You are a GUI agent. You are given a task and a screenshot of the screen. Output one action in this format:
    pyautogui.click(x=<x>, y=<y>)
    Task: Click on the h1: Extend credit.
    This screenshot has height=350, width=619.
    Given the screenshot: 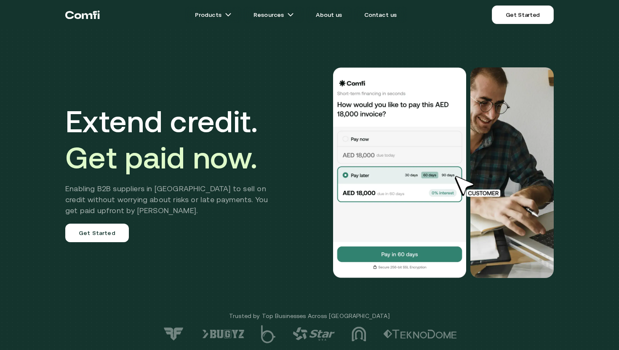 What is the action you would take?
    pyautogui.click(x=173, y=139)
    